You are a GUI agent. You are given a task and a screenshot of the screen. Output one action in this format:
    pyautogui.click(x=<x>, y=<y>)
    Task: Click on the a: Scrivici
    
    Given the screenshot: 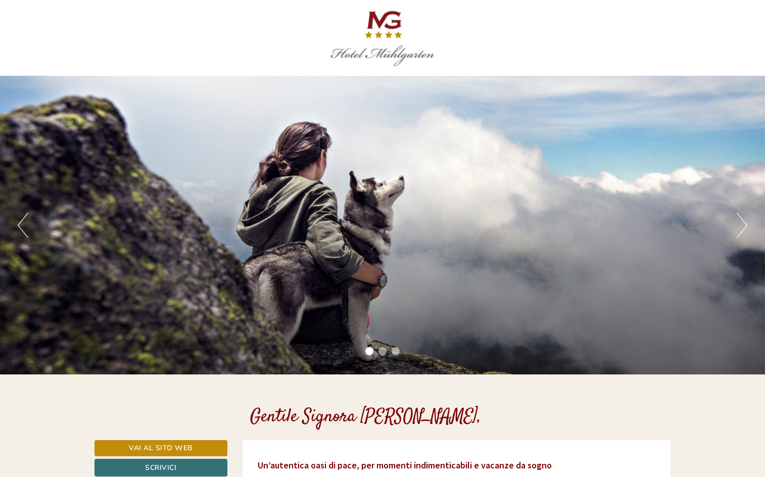 What is the action you would take?
    pyautogui.click(x=161, y=467)
    